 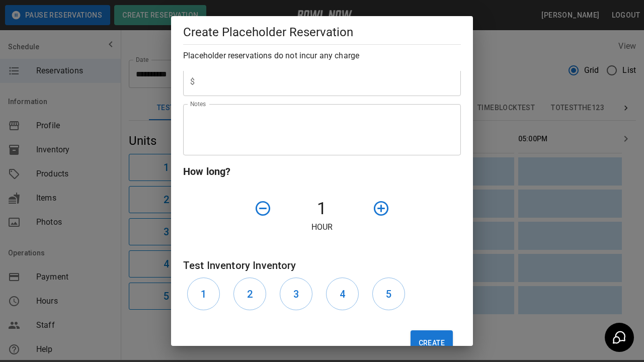 What do you see at coordinates (296, 294) in the screenshot?
I see `button: 3` at bounding box center [296, 294].